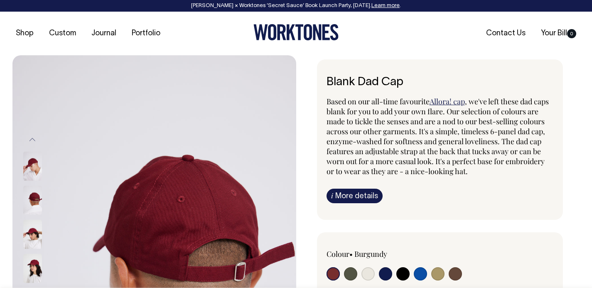  What do you see at coordinates (506, 33) in the screenshot?
I see `a: Contact Us` at bounding box center [506, 33].